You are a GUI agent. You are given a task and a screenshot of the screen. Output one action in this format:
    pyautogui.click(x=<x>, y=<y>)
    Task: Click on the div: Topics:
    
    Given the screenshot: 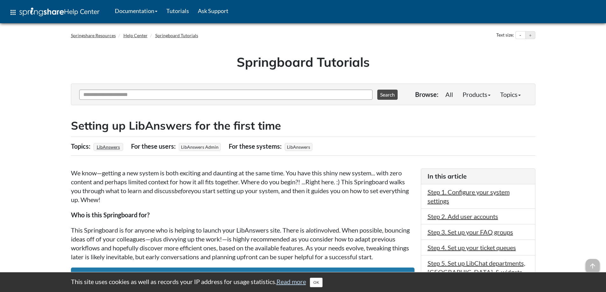 What is the action you would take?
    pyautogui.click(x=81, y=146)
    